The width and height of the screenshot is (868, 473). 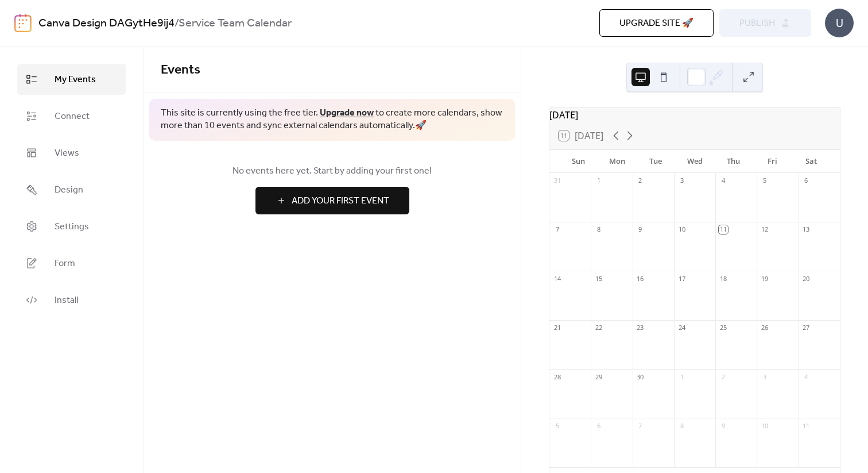 What do you see at coordinates (806, 229) in the screenshot?
I see `div: 13` at bounding box center [806, 229].